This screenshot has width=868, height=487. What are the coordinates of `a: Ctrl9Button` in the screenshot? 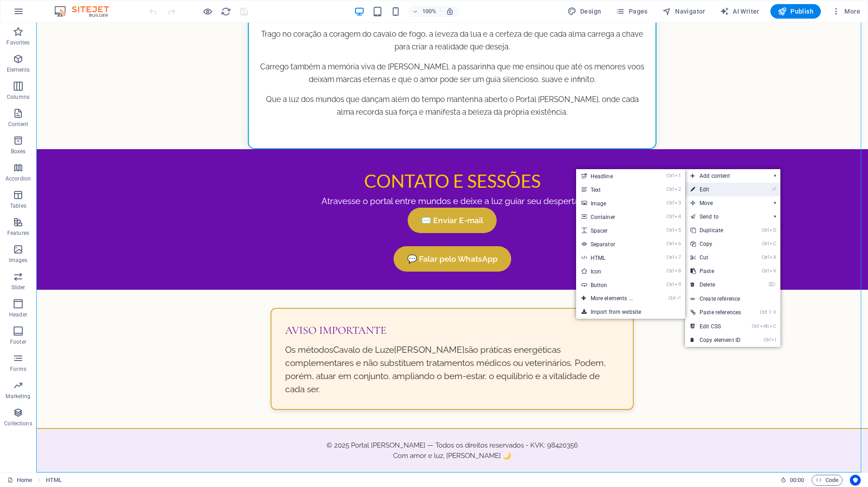 It's located at (613, 285).